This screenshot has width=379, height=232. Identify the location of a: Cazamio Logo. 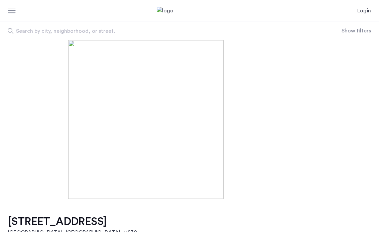
(189, 11).